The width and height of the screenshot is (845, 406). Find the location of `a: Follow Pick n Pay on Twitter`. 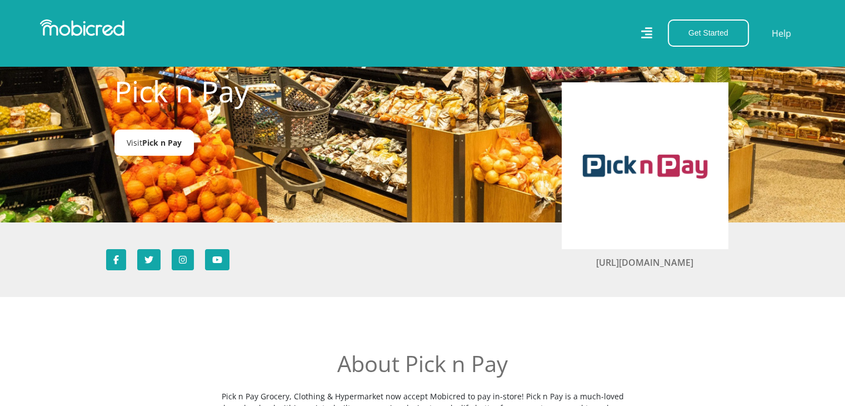

a: Follow Pick n Pay on Twitter is located at coordinates (149, 259).